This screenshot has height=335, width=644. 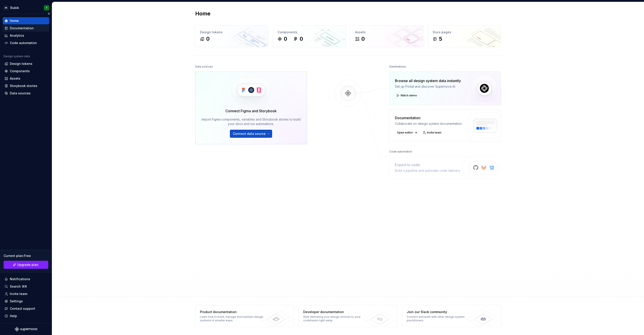 I want to click on button: Collapse sidebar, so click(x=49, y=14).